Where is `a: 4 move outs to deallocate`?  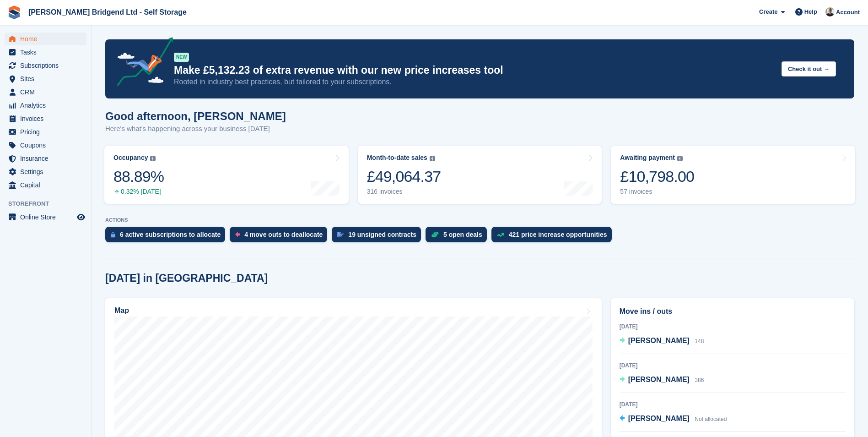
a: 4 move outs to deallocate is located at coordinates (280, 237).